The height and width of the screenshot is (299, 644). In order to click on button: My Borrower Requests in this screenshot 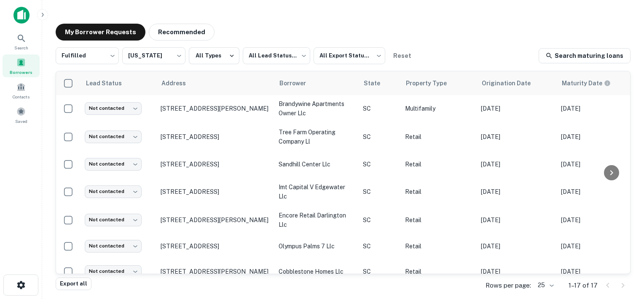, I will do `click(100, 32)`.